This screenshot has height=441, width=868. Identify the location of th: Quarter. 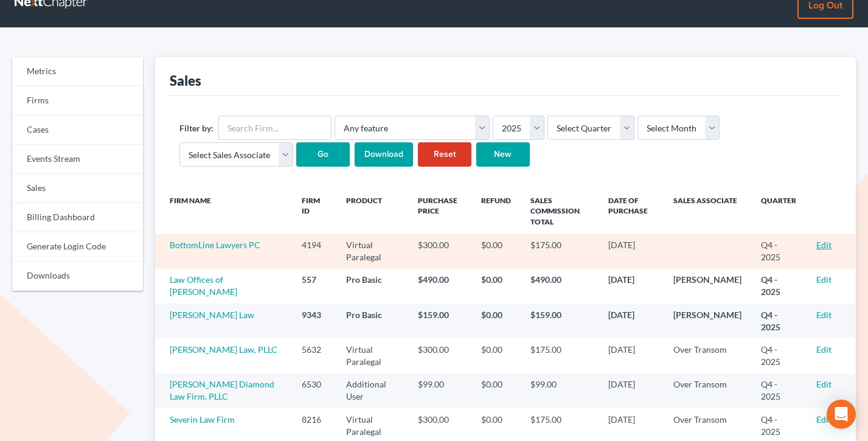
(779, 211).